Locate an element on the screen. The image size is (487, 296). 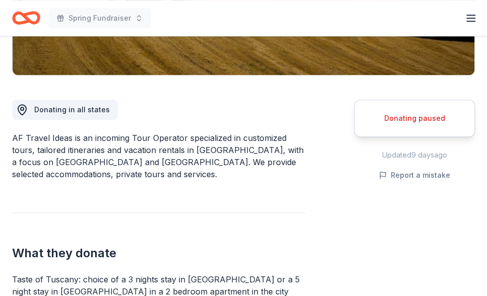
span: Spring Fundraiser is located at coordinates (100, 18).